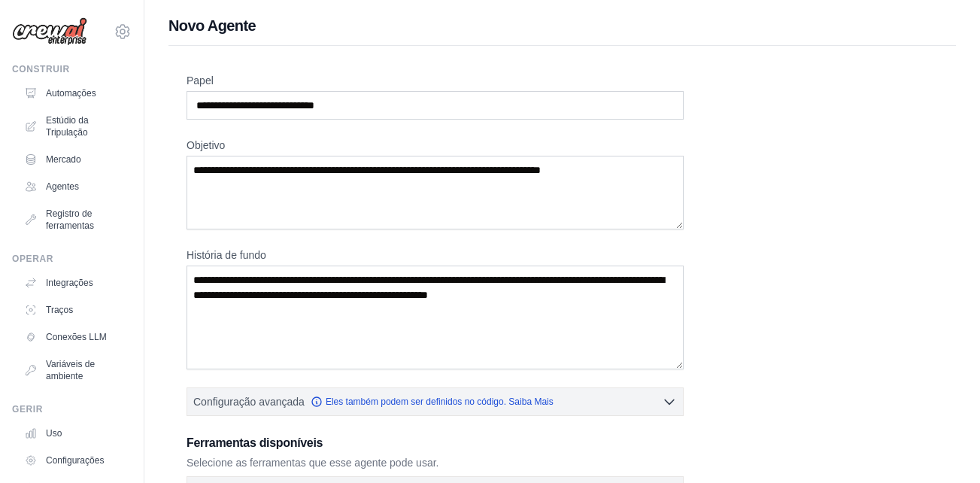  What do you see at coordinates (434, 145) in the screenshot?
I see `label: Objetivo` at bounding box center [434, 145].